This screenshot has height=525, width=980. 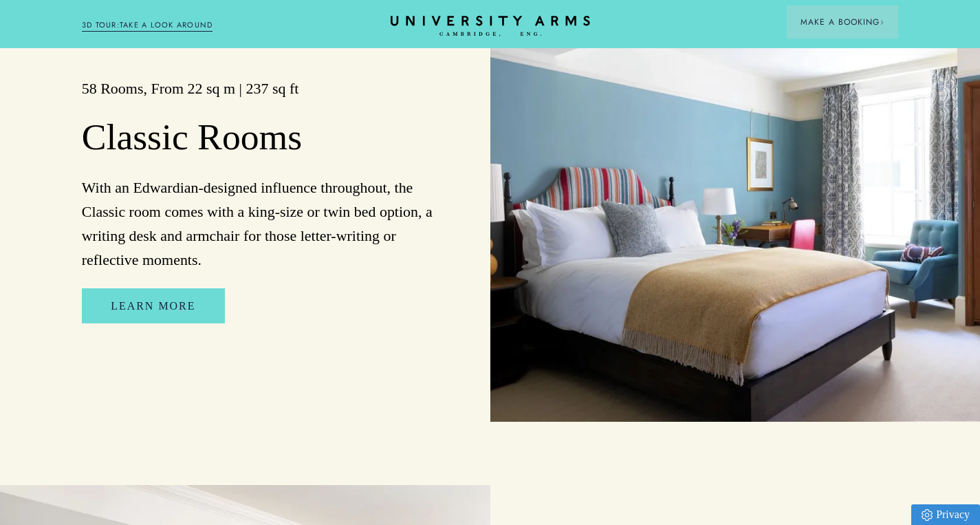 I want to click on button: Make a BookingArrow icon, so click(x=842, y=22).